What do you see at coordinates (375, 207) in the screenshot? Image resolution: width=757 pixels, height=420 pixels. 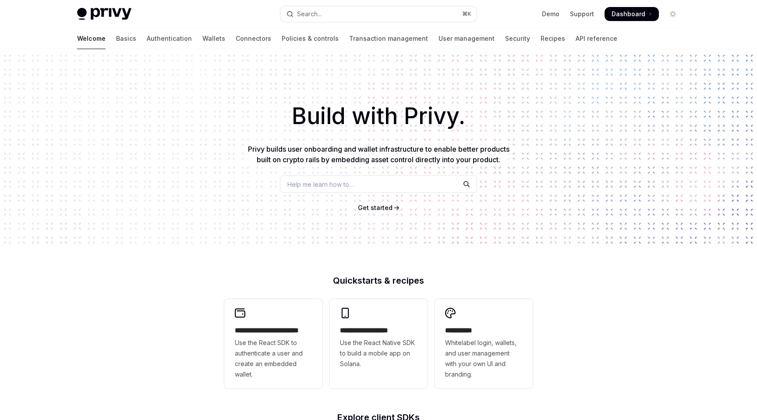 I see `span: Get started` at bounding box center [375, 207].